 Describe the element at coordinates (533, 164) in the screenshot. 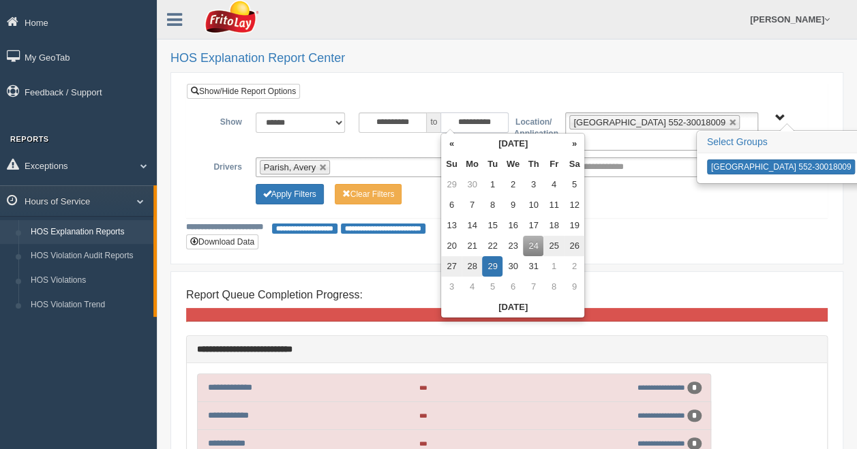

I see `th: Th` at that location.